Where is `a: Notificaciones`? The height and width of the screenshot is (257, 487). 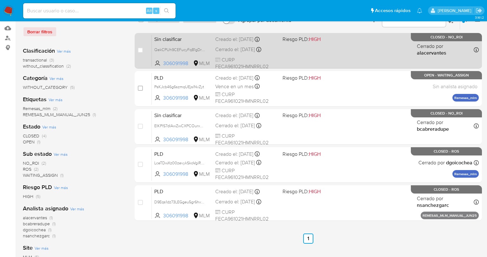 a: Notificaciones is located at coordinates (420, 10).